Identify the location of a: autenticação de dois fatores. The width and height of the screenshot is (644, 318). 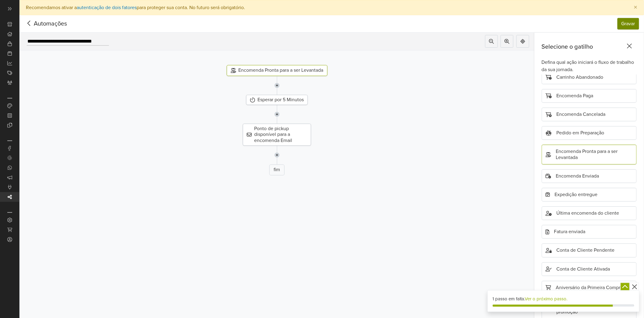
(106, 7).